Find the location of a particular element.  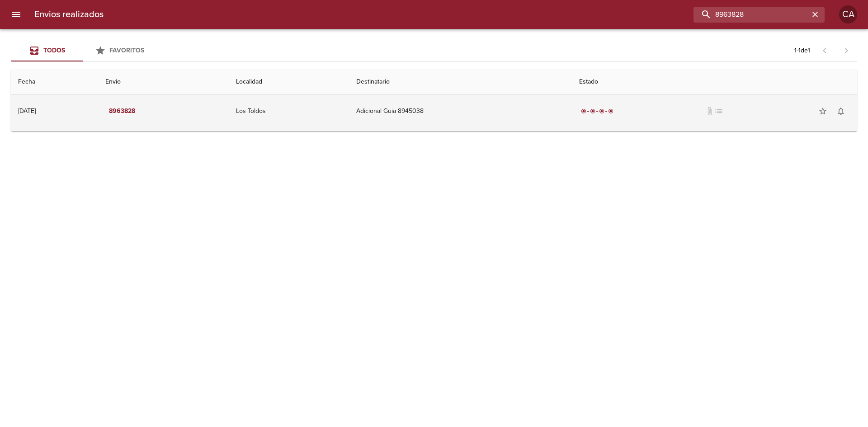

span: Pagina siguiente is located at coordinates (846, 51).